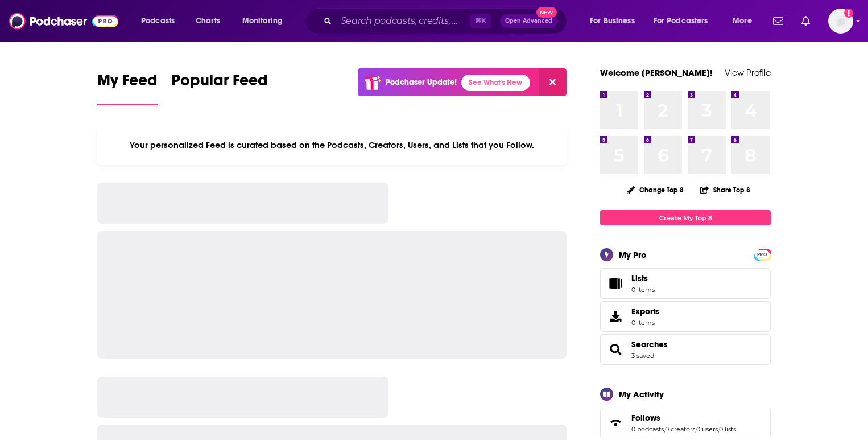 The height and width of the screenshot is (440, 868). Describe the element at coordinates (762, 255) in the screenshot. I see `span: PRO` at that location.